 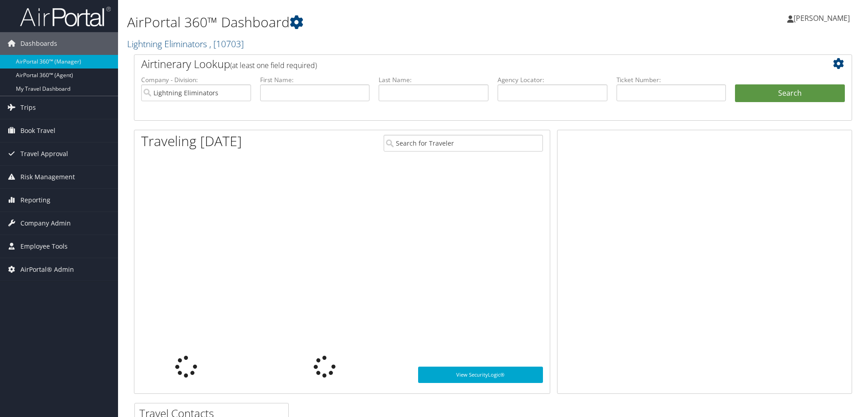 What do you see at coordinates (46, 223) in the screenshot?
I see `span: Company Admin` at bounding box center [46, 223].